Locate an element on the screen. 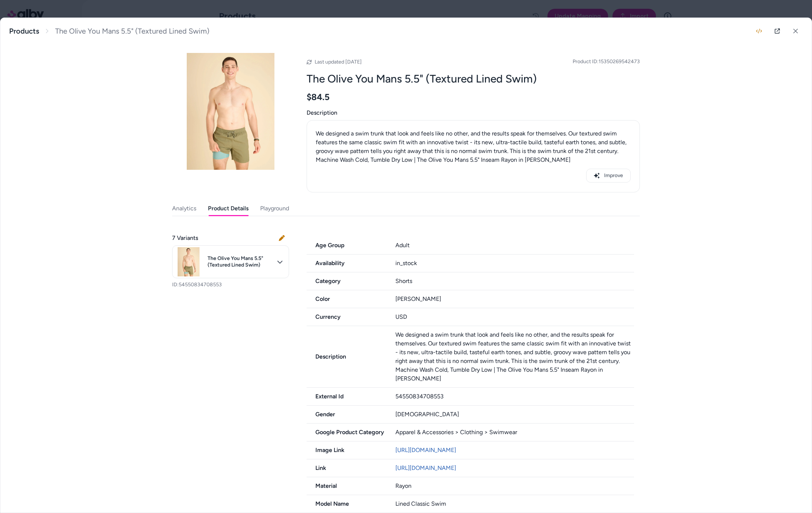  span: Color is located at coordinates (346, 299).